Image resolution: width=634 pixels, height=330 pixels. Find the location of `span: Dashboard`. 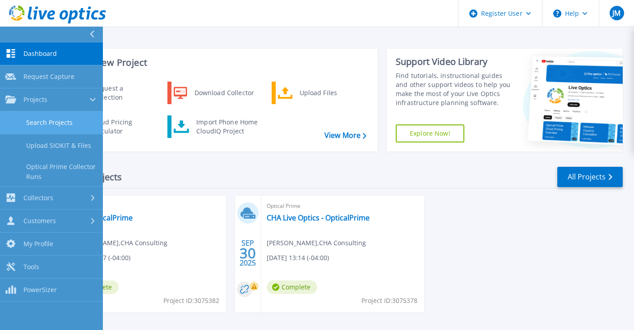

span: Dashboard is located at coordinates (40, 54).